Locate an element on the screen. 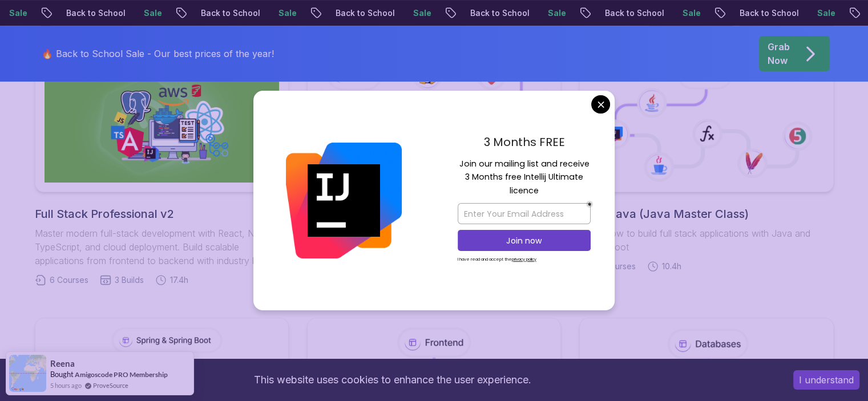  p: Grab Now is located at coordinates (778, 54).